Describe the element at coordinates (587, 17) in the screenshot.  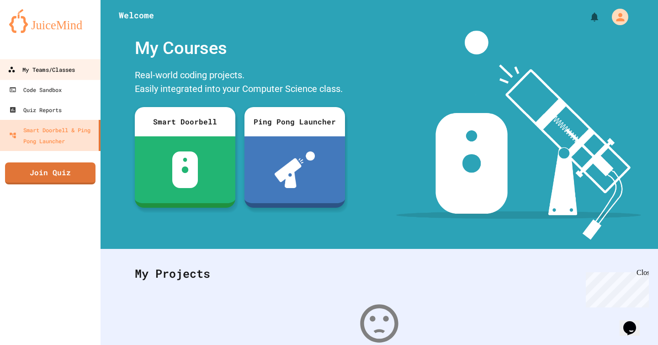
I see `div: My Notifications` at that location.